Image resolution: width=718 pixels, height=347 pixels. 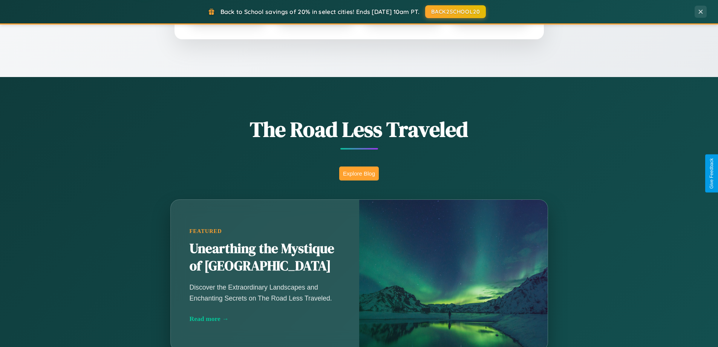 I want to click on p: Discover the Extraordinary Landscapes and Enchanting Secrets on The Road Less Traveled., so click(x=265, y=292).